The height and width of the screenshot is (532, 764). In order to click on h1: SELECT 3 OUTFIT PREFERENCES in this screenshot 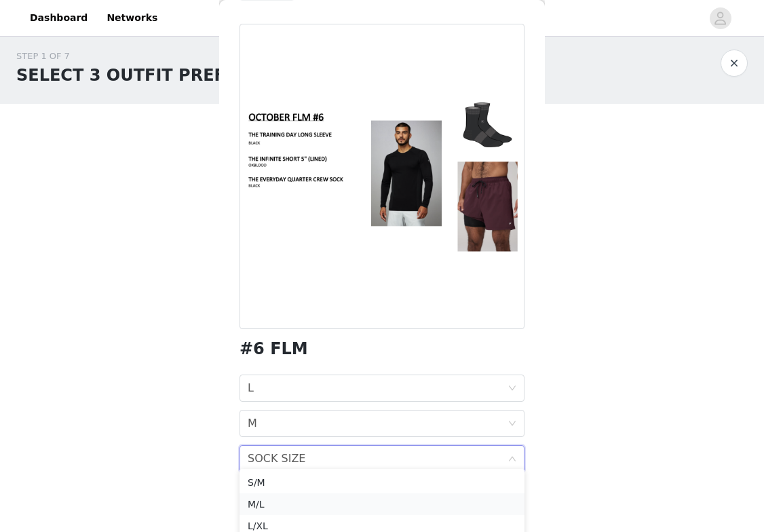, I will do `click(162, 75)`.